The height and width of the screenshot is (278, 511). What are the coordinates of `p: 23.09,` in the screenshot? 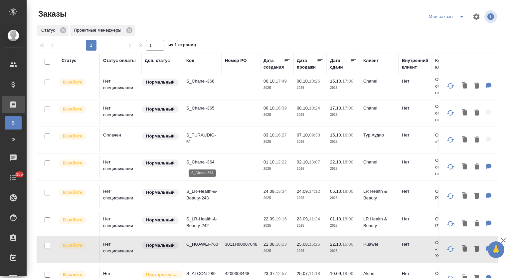 It's located at (303, 219).